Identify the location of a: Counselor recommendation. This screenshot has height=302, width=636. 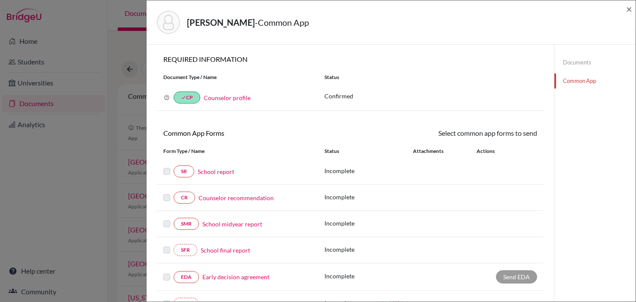
(236, 198).